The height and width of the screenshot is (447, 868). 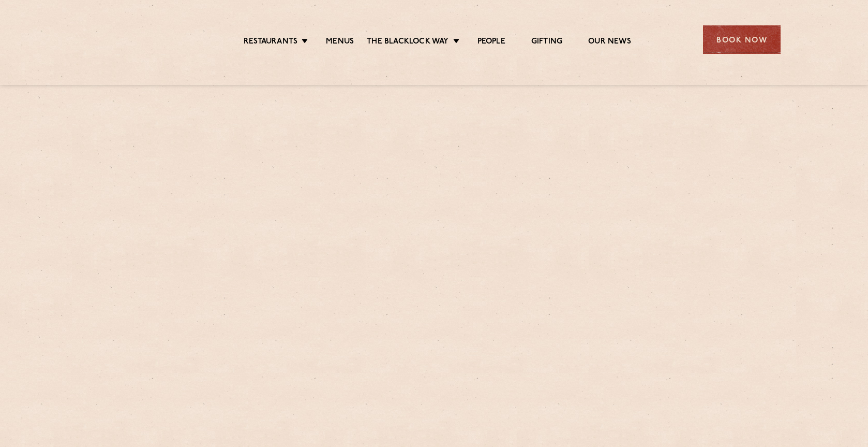 What do you see at coordinates (340, 42) in the screenshot?
I see `a: Menus` at bounding box center [340, 42].